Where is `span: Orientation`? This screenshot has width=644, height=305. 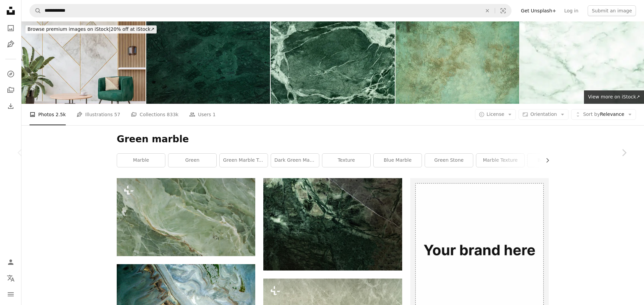
span: Orientation is located at coordinates (543, 114).